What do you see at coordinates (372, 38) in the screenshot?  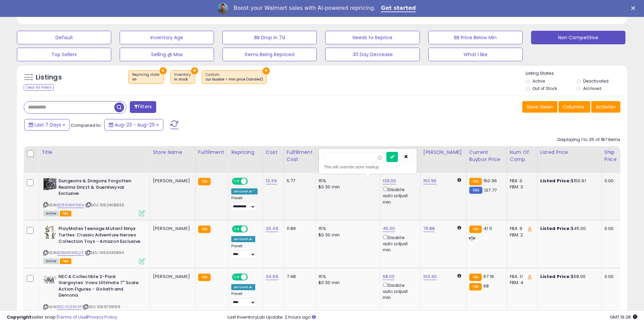 I see `button: Needs to Reprice` at bounding box center [372, 38].